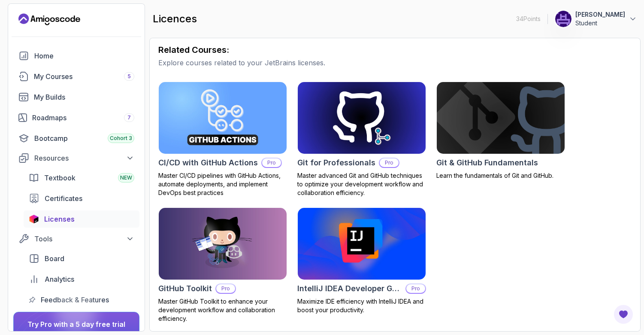 The image size is (644, 335). Describe the element at coordinates (500, 118) in the screenshot. I see `img: Git & GitHub Fundamentals card` at that location.